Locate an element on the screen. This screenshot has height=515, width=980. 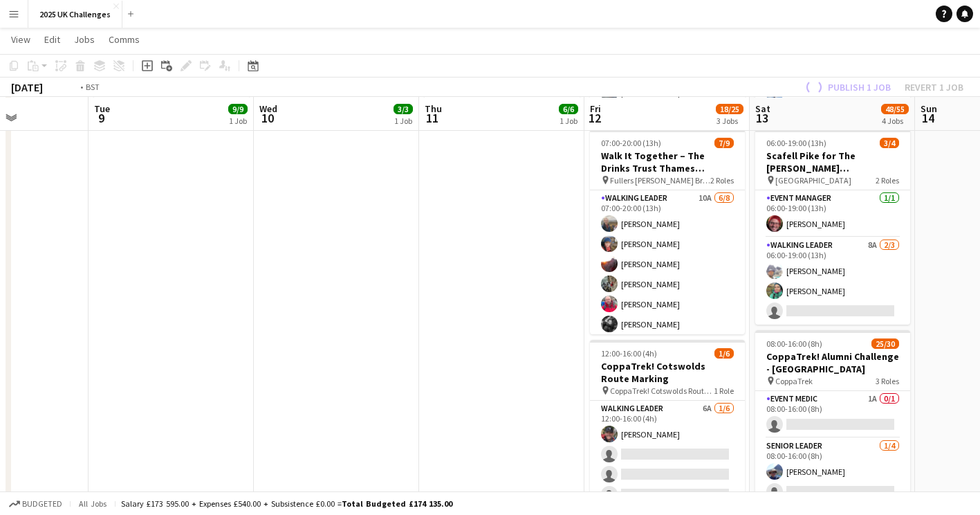
button: 2025 UK Challenges is located at coordinates (75, 14).